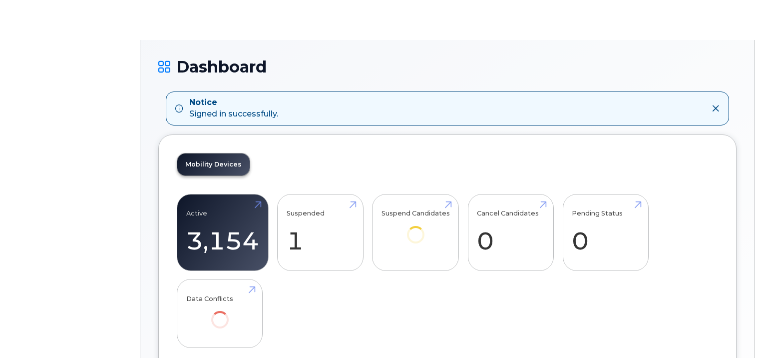  I want to click on a: Suspended 1, so click(320, 232).